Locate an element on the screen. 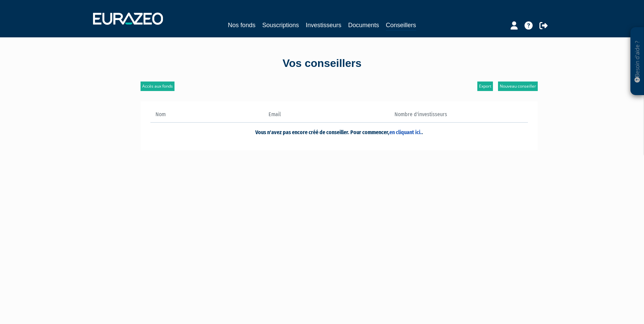 Image resolution: width=644 pixels, height=324 pixels. a: Accès aux fonds is located at coordinates (157, 86).